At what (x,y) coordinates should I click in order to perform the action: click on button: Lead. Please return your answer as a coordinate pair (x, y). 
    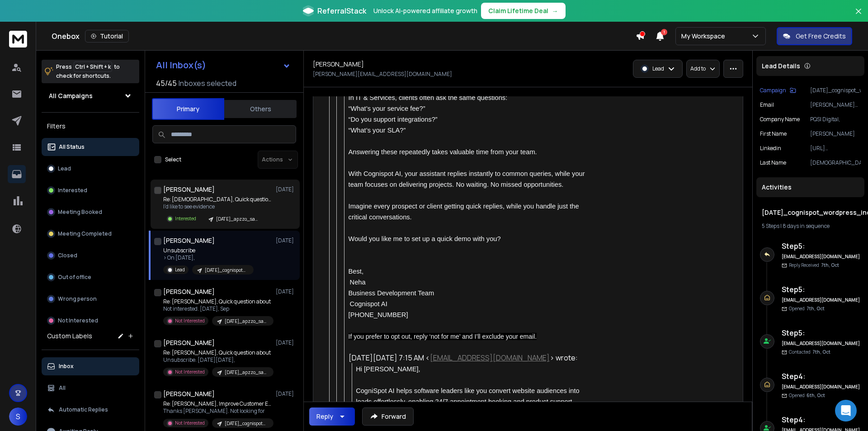
    Looking at the image, I should click on (90, 169).